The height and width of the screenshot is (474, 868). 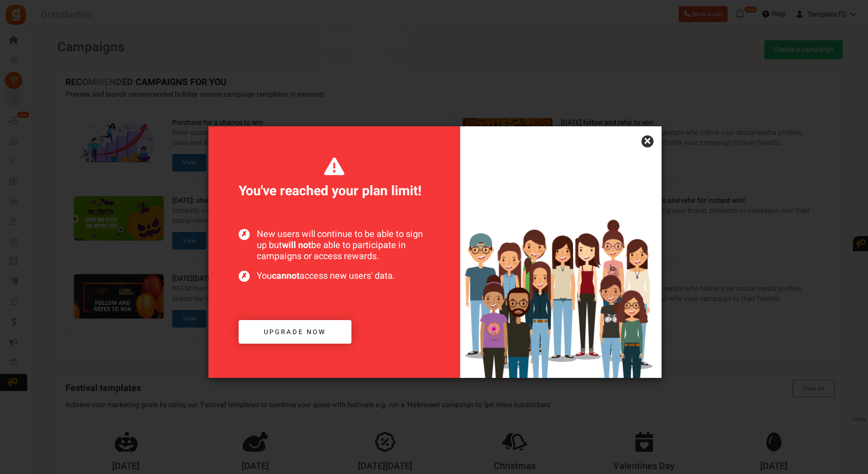 I want to click on span: You access new users' data., so click(x=334, y=276).